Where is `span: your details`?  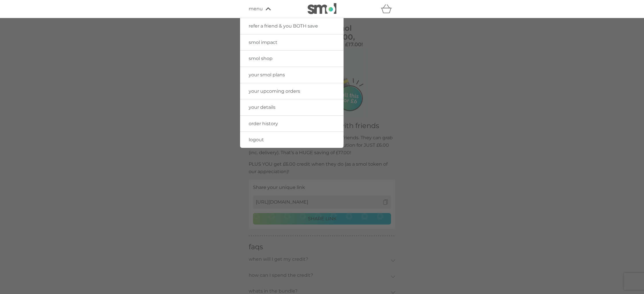 span: your details is located at coordinates (262, 107).